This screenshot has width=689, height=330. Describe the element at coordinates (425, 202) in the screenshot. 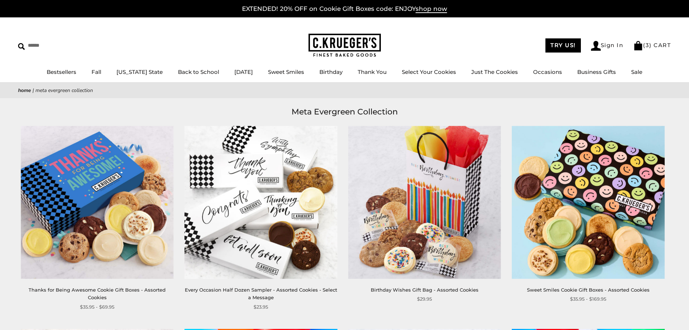

I see `img: Birthday Wishes Gift Bag - Assorted Cookies` at that location.